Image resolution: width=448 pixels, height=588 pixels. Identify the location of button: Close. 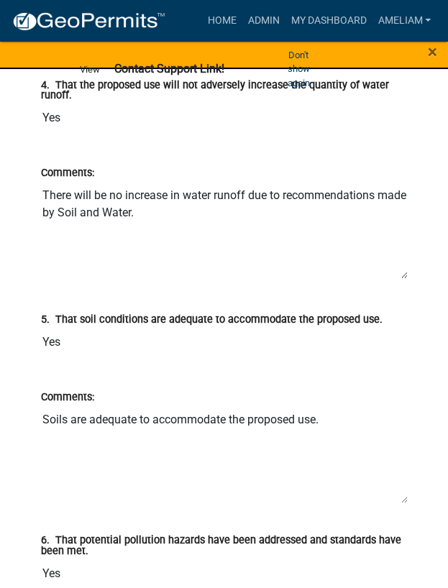
(432, 52).